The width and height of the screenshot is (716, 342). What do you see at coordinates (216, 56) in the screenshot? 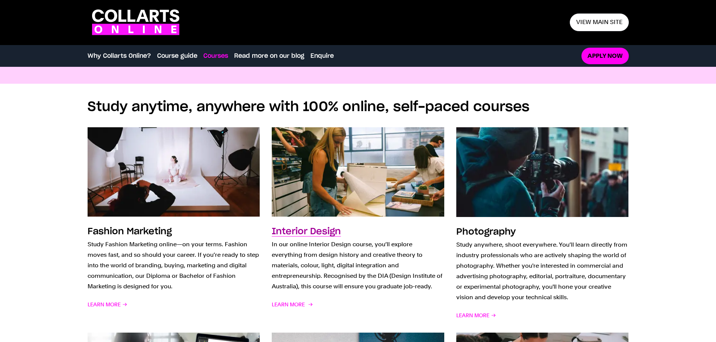
I see `a: Courses` at bounding box center [216, 56].